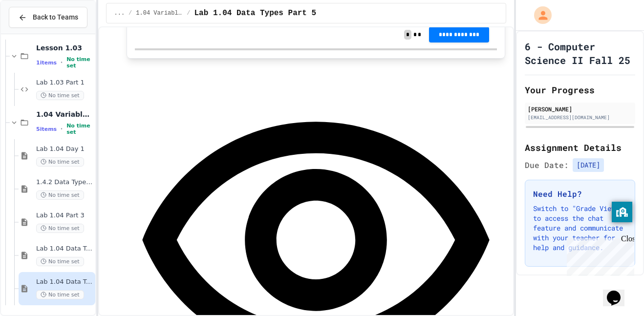  I want to click on span: 1 items, so click(46, 62).